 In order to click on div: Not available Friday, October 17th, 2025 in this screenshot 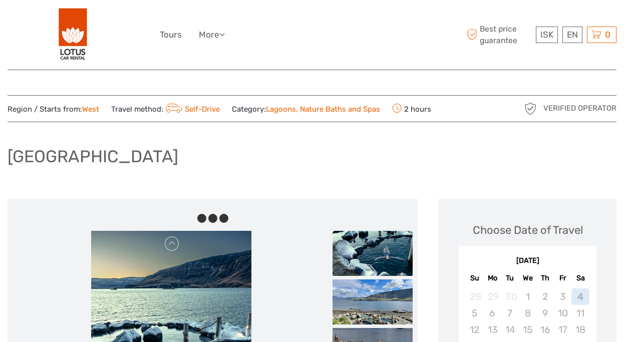, I will do `click(562, 330)`.